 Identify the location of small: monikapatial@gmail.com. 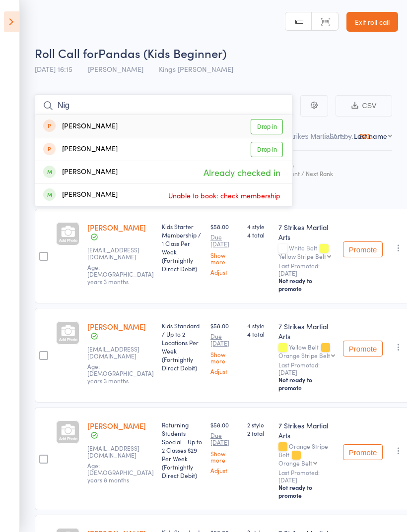
(120, 452).